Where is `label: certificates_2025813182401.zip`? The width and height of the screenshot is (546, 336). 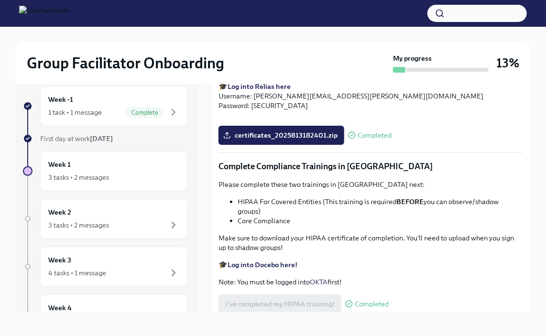
label: certificates_2025813182401.zip is located at coordinates (281, 135).